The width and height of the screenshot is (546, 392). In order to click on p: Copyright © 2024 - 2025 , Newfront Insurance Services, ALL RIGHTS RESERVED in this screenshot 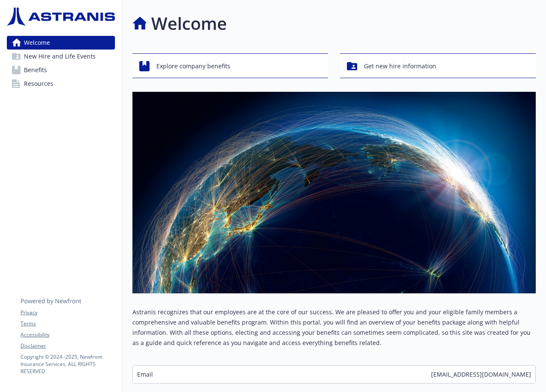, I will do `click(67, 364)`.